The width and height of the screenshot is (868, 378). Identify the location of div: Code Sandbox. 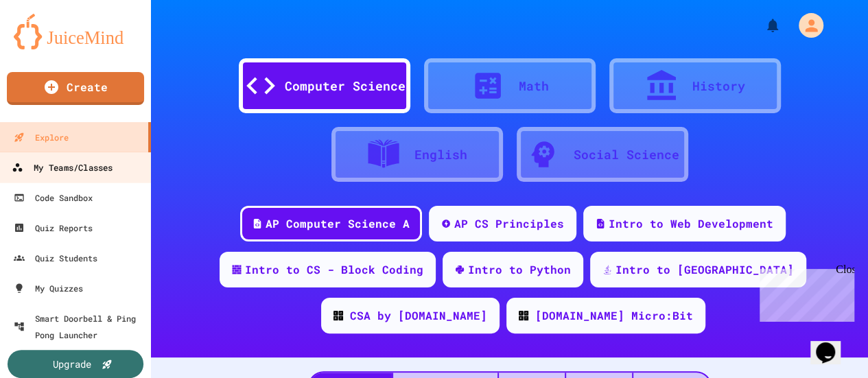
(53, 198).